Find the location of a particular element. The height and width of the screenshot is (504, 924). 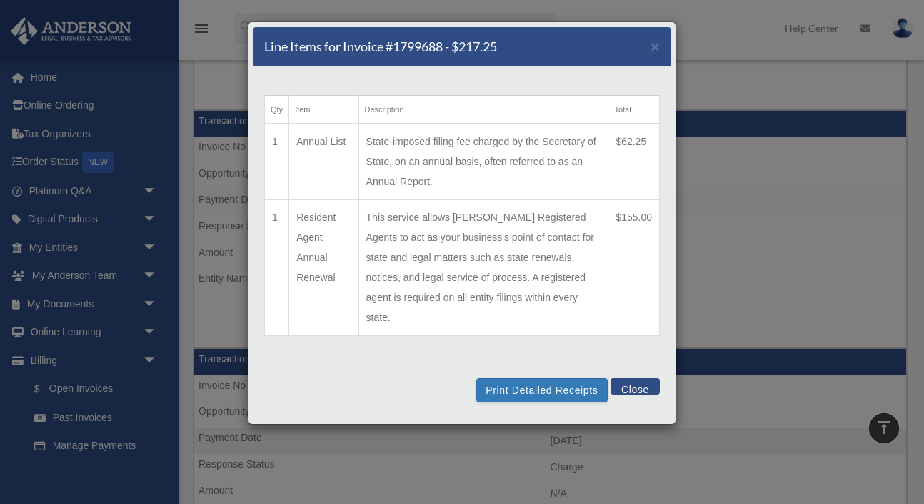

th: Qty is located at coordinates (277, 110).